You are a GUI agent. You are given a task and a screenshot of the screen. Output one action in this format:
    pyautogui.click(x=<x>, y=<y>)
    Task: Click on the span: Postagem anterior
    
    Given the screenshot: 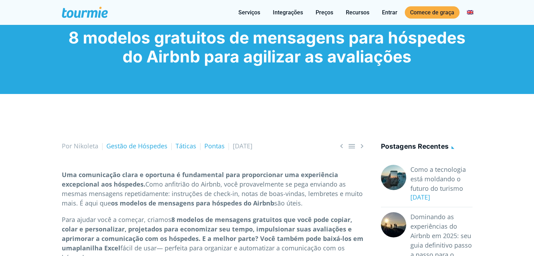 What is the action you would take?
    pyautogui.click(x=342, y=146)
    